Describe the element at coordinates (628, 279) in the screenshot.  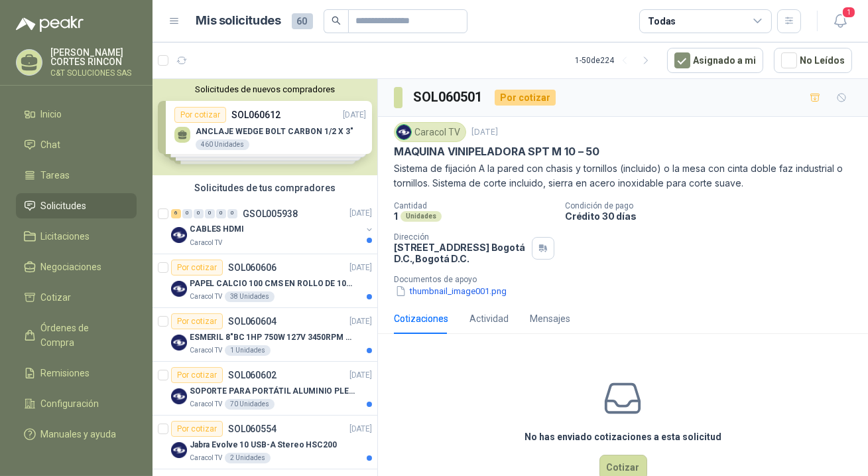
I see `p: Documentos de apoyo` at that location.